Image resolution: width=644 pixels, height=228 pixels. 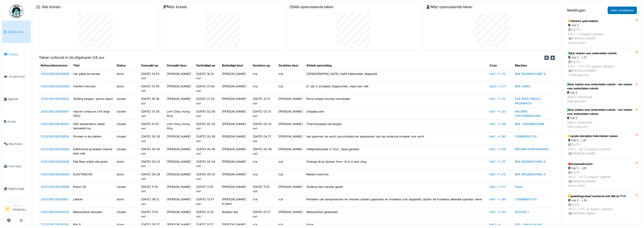 What do you see at coordinates (396, 214) in the screenshot?
I see `td: Messenblok gewisseld` at bounding box center [396, 214].